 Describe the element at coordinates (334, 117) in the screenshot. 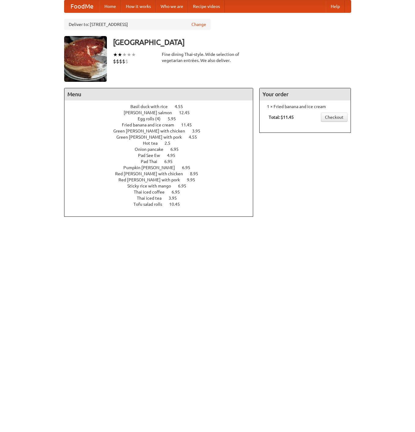

I see `a: Checkout` at that location.